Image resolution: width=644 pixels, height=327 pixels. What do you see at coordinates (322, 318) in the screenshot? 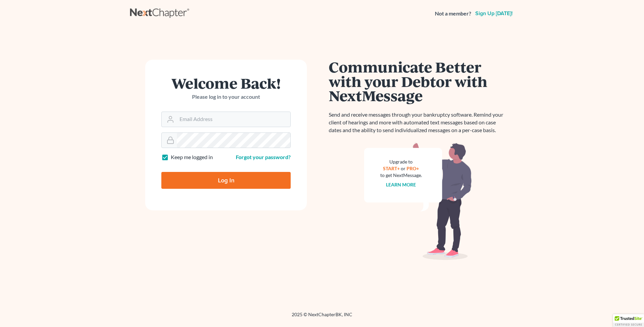
I see `div: 2025 © NextChapterBK, INC` at bounding box center [322, 318].